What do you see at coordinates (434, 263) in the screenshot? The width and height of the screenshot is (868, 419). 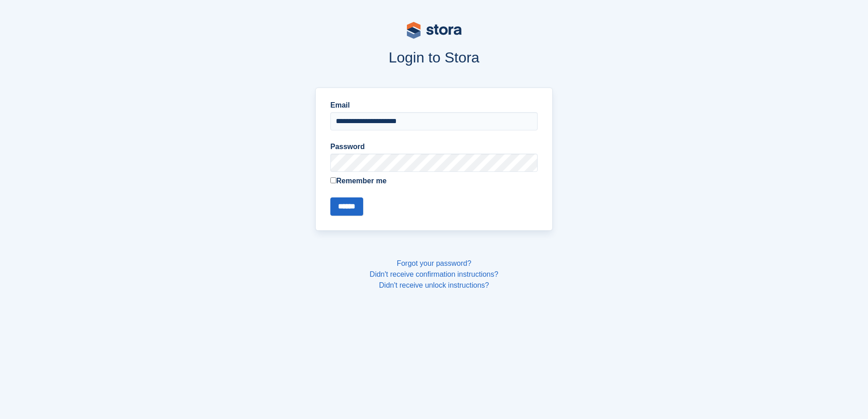 I see `a: Forgot your password?` at bounding box center [434, 263].